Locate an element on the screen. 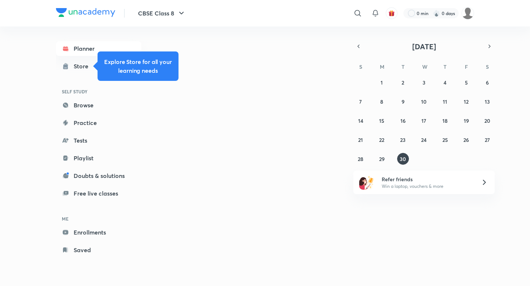  a: Company Logo is located at coordinates (85, 13).